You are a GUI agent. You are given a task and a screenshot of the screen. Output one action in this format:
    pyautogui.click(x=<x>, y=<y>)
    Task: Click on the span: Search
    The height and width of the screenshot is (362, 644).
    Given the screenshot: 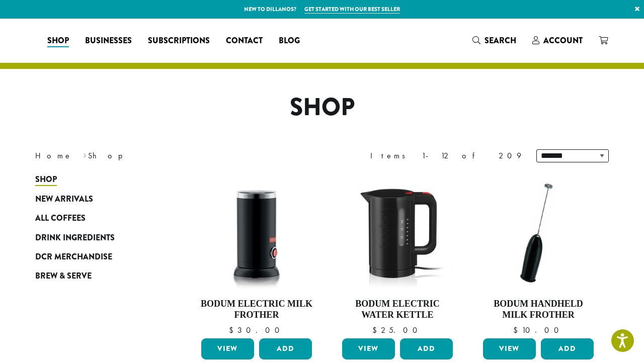 What is the action you would take?
    pyautogui.click(x=500, y=40)
    